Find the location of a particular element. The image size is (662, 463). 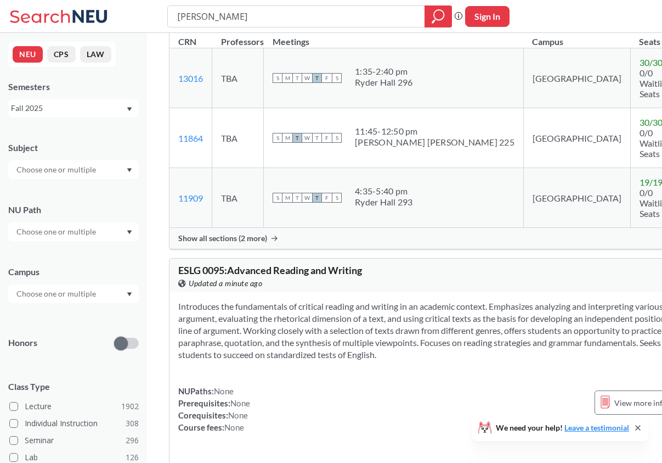

label: Individual Instruction is located at coordinates (74, 423).